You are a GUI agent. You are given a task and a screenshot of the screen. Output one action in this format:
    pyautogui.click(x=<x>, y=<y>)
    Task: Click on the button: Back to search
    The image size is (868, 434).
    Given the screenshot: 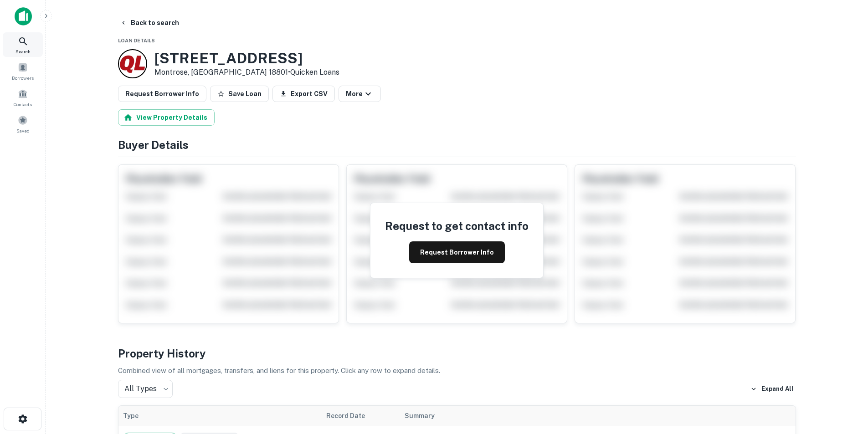 What is the action you would take?
    pyautogui.click(x=149, y=23)
    